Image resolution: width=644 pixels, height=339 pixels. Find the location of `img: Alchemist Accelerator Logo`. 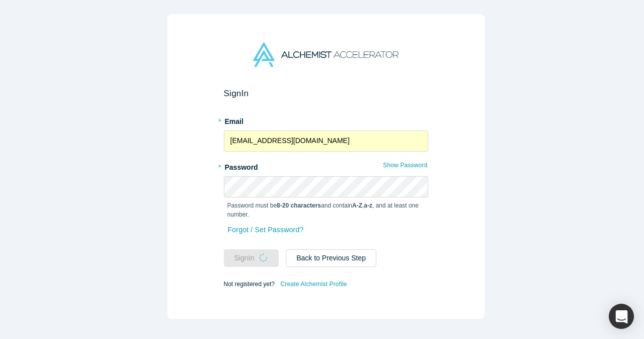

img: Alchemist Accelerator Logo is located at coordinates (326, 55).